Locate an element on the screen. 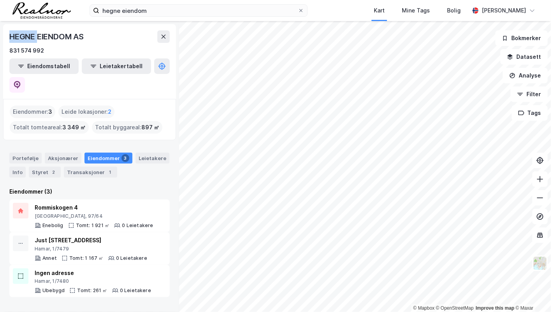 The width and height of the screenshot is (551, 312). span: 897 ㎡ is located at coordinates (150, 127).